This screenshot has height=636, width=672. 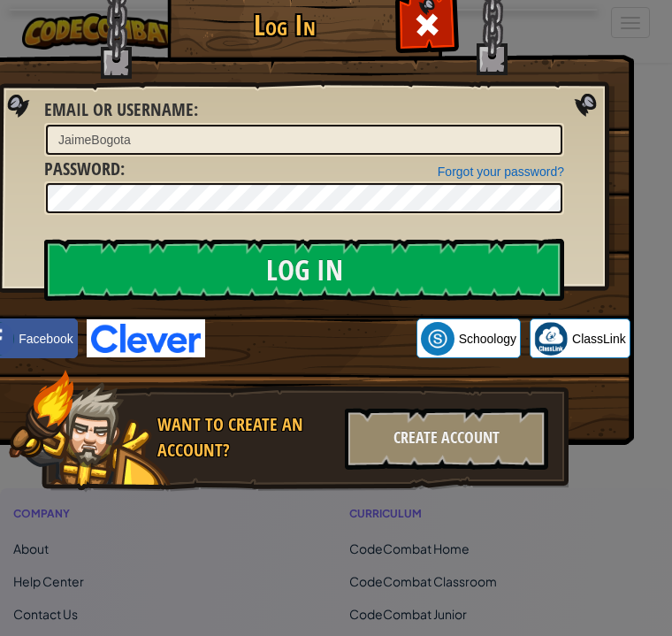 What do you see at coordinates (284, 25) in the screenshot?
I see `h1: Log In` at bounding box center [284, 25].